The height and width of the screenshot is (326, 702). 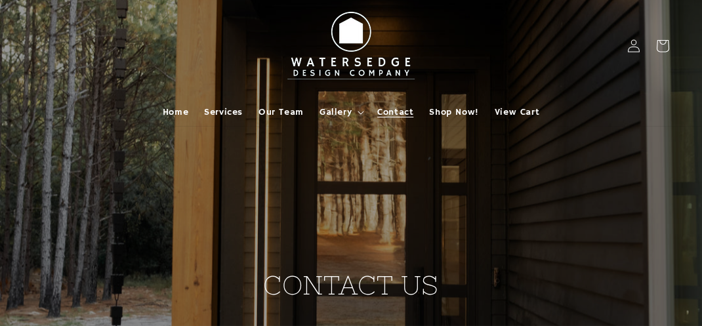 What do you see at coordinates (351, 236) in the screenshot?
I see `h2: CONTACT US` at bounding box center [351, 236].